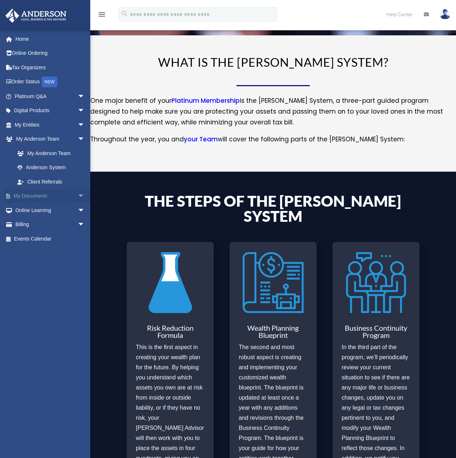 Image resolution: width=456 pixels, height=458 pixels. Describe the element at coordinates (50, 68) in the screenshot. I see `a: Tax Organizers` at that location.